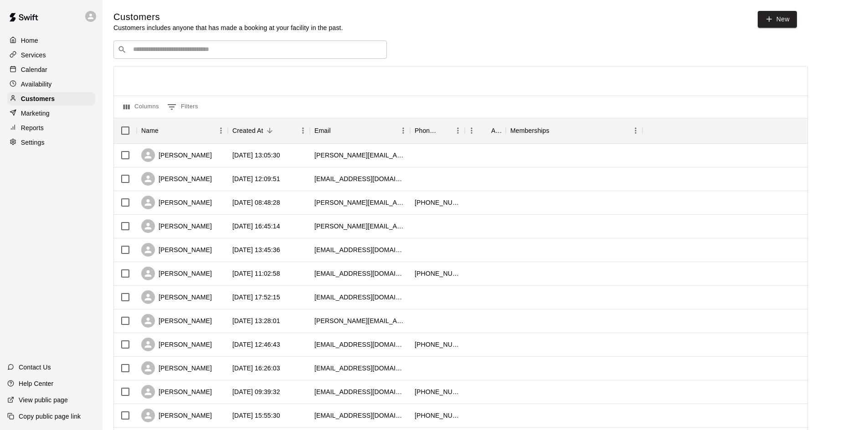 The image size is (868, 430). What do you see at coordinates (34, 367) in the screenshot?
I see `p: Contact Us` at bounding box center [34, 367].